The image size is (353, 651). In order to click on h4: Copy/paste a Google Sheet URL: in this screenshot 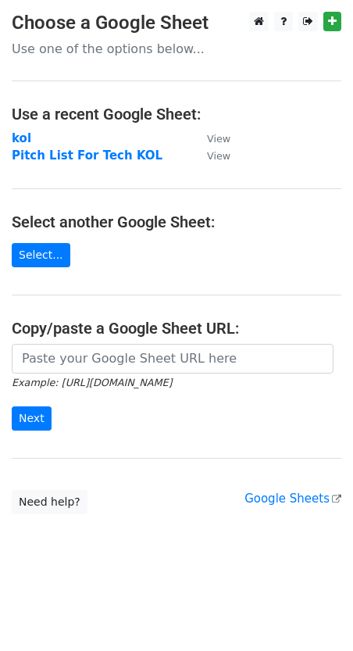, I will do `click(177, 328)`.